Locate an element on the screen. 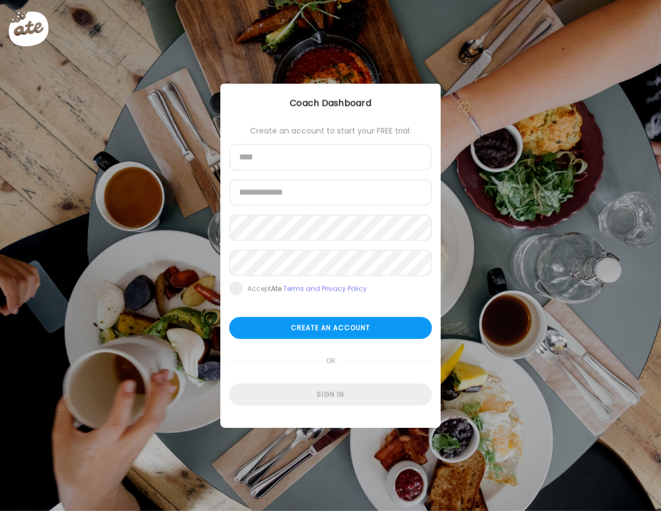  div: Create an account to start your FREE trial: is located at coordinates (331, 131).